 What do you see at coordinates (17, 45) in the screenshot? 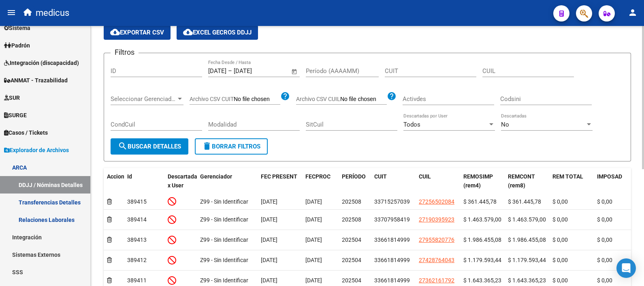
I see `span: Padrón` at bounding box center [17, 45].